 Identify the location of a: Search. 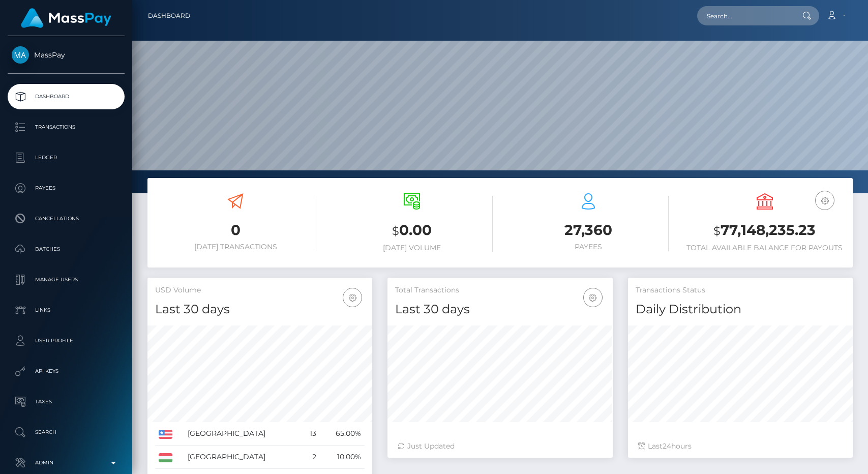
(66, 432).